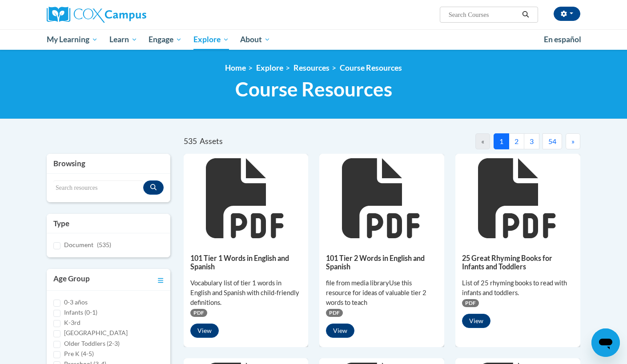  I want to click on h3: Type, so click(108, 224).